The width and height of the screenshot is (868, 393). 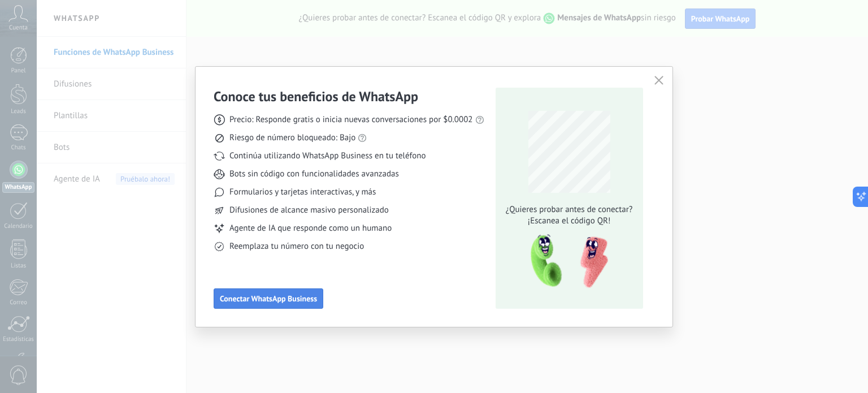 What do you see at coordinates (292, 138) in the screenshot?
I see `span: Riesgo de número bloqueado: Bajo` at bounding box center [292, 138].